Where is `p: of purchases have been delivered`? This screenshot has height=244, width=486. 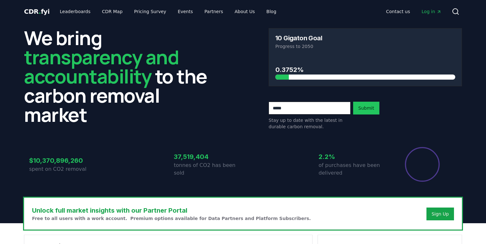
p: of purchases have been delivered is located at coordinates (353, 169).